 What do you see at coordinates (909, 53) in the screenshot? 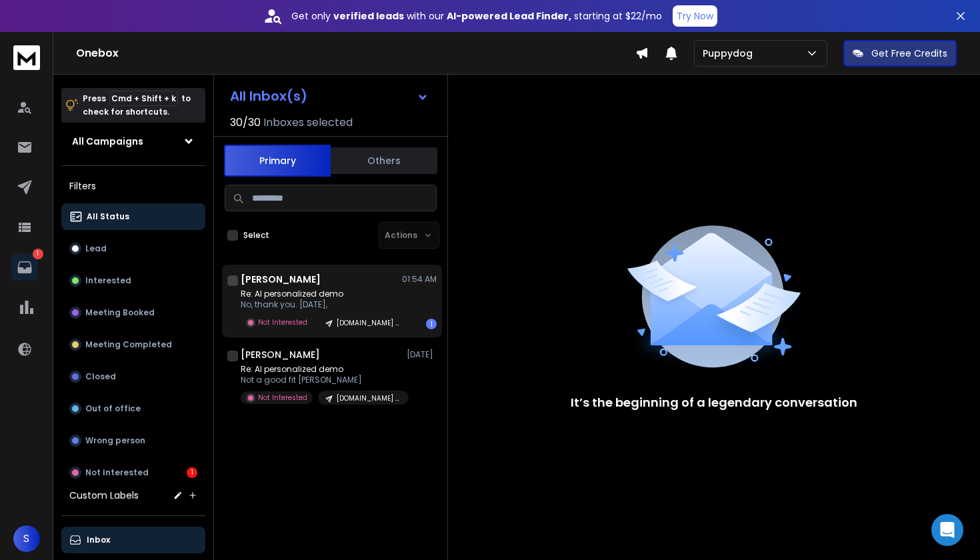
I see `p: Get Free Credits` at bounding box center [909, 53].